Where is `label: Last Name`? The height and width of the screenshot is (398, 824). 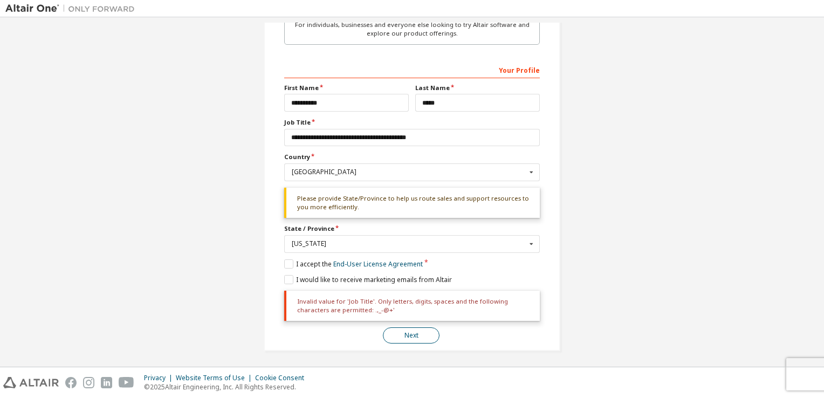
label: Last Name is located at coordinates (477, 88).